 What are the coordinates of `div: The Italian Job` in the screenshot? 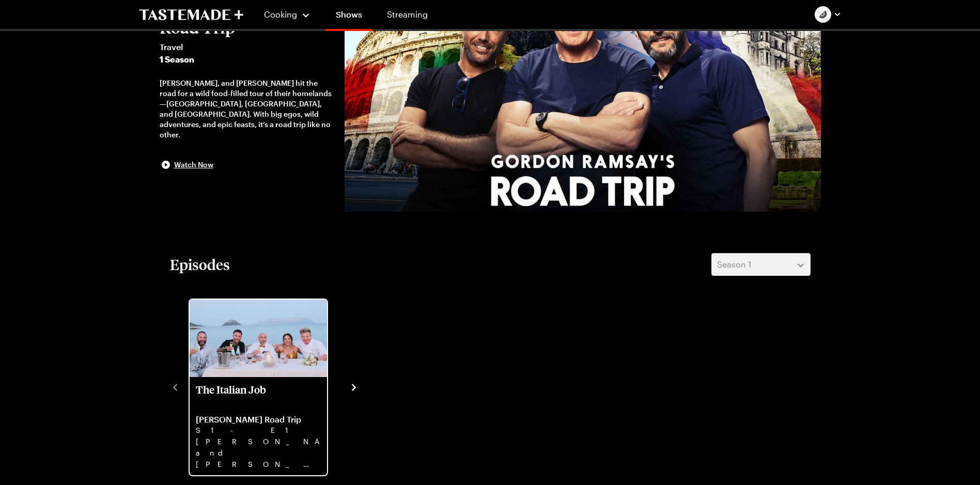 It's located at (258, 388).